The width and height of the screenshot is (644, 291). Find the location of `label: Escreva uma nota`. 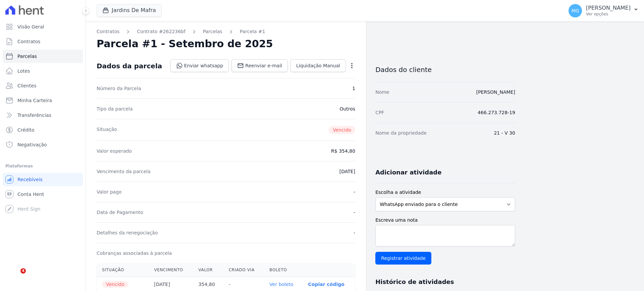

label: Escreva uma nota is located at coordinates (445, 220).